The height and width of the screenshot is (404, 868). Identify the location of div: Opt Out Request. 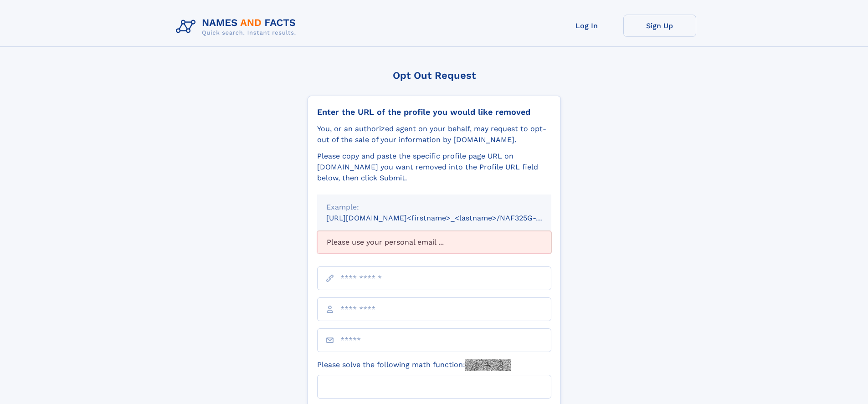
(434, 75).